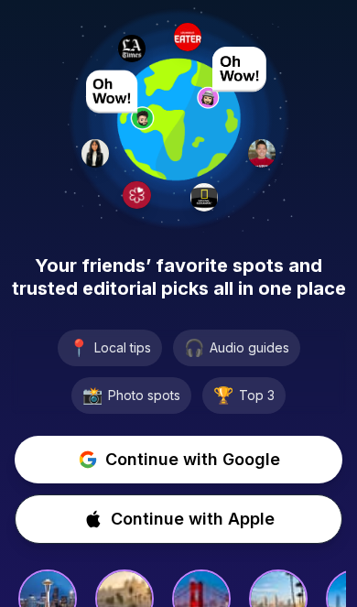 The width and height of the screenshot is (357, 607). Describe the element at coordinates (262, 153) in the screenshot. I see `img: Jin` at that location.